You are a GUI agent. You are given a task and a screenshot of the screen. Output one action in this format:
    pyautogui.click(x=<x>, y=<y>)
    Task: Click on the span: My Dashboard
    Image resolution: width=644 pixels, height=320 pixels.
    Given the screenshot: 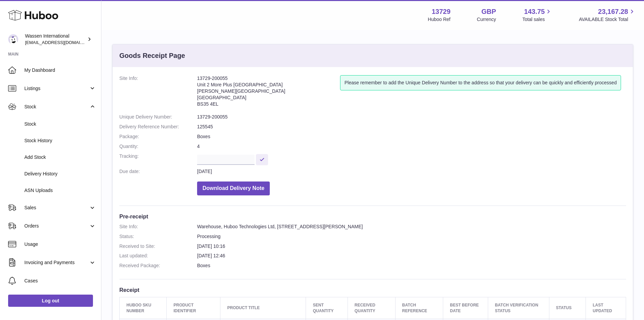 What is the action you would take?
    pyautogui.click(x=60, y=70)
    